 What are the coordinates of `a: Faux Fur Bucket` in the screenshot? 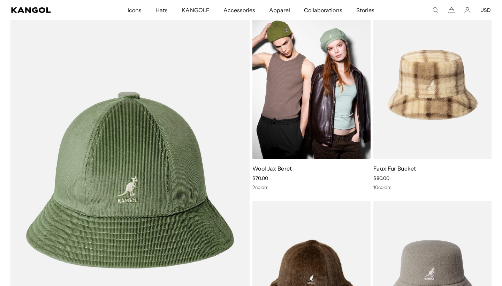 It's located at (395, 168).